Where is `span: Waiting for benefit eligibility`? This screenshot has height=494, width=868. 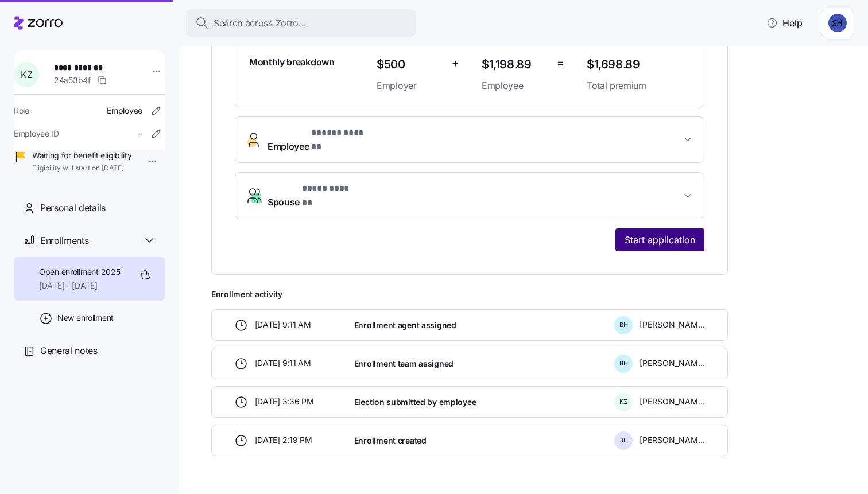 span: Waiting for benefit eligibility is located at coordinates (81, 155).